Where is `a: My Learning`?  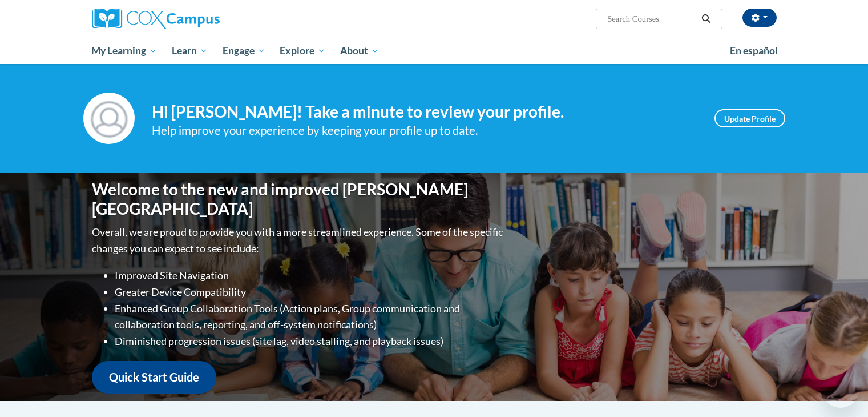
a: My Learning is located at coordinates (125, 51).